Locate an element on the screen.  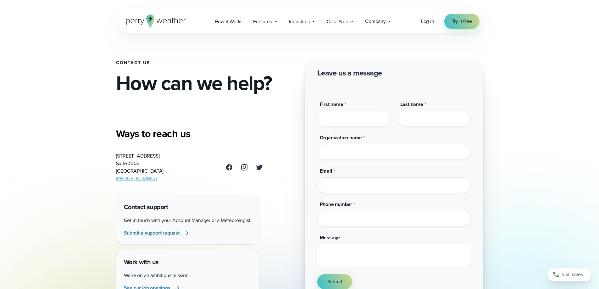
h4: Contact support is located at coordinates (188, 207).